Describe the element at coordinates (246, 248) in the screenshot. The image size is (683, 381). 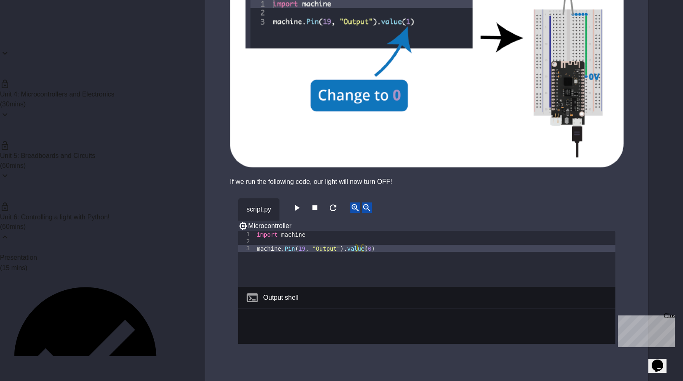
I see `div: 3` at that location.